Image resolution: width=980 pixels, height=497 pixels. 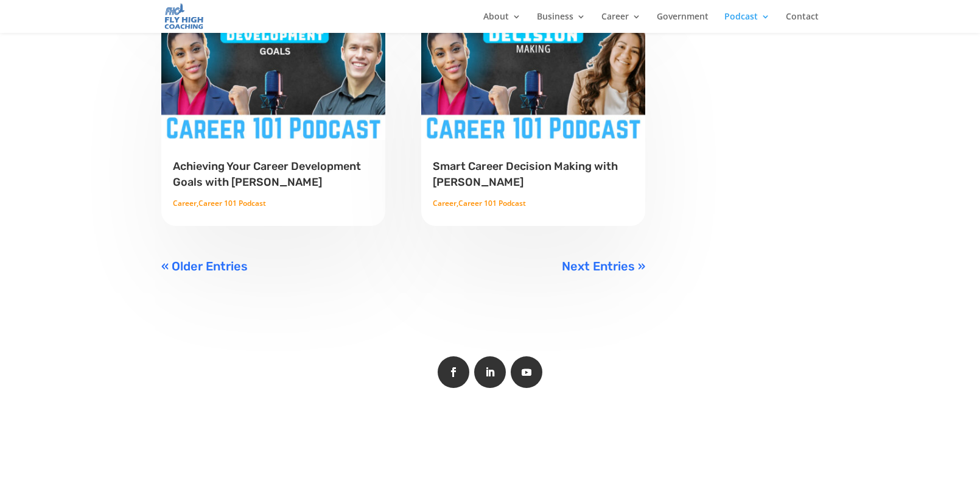 What do you see at coordinates (526, 372) in the screenshot?
I see `a: Follow on Youtube` at bounding box center [526, 372].